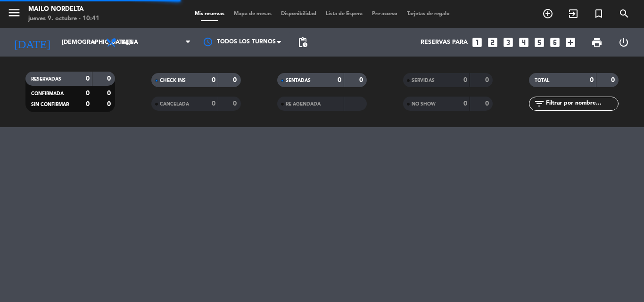 The height and width of the screenshot is (302, 644). What do you see at coordinates (581, 104) in the screenshot?
I see `input: Filtrar por nombre...` at bounding box center [581, 104].